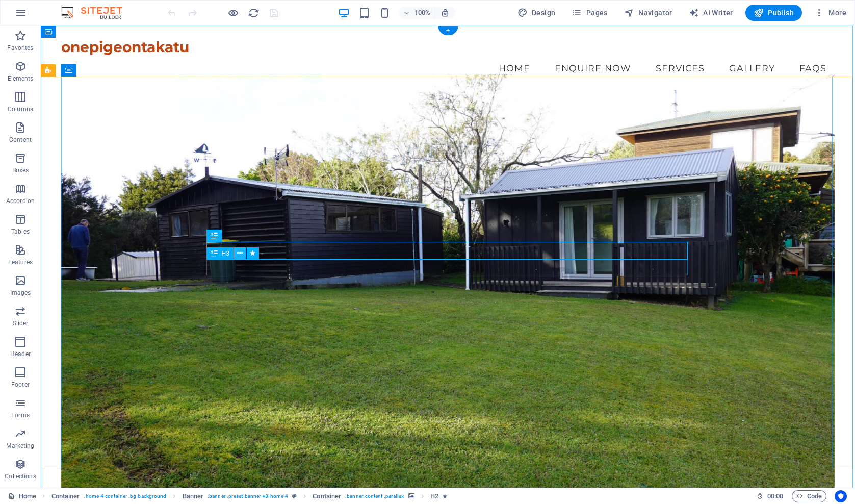 The image size is (855, 504). Describe the element at coordinates (20, 170) in the screenshot. I see `p: Boxes` at that location.